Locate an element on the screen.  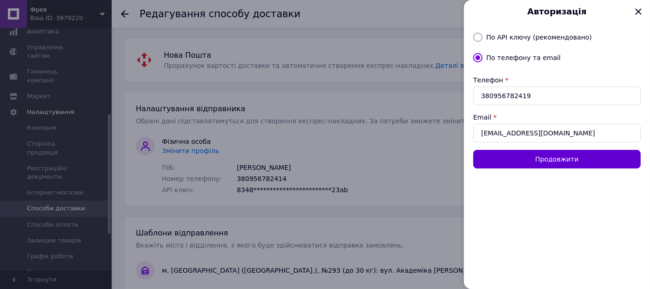
button: Продовжити is located at coordinates (557, 159).